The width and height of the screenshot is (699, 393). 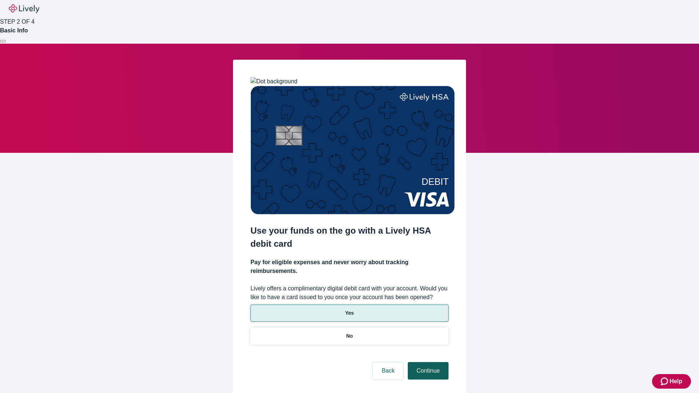 I want to click on button: Continue, so click(x=428, y=371).